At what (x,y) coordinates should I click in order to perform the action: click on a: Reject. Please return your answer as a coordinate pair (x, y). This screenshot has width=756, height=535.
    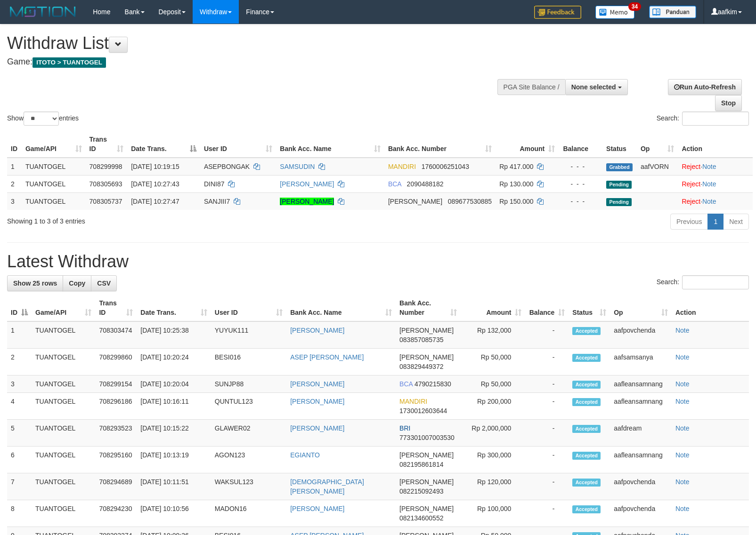
    Looking at the image, I should click on (691, 202).